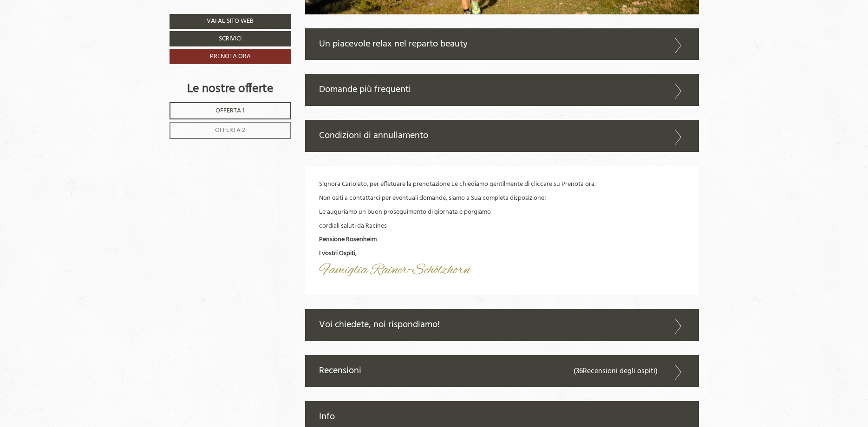 This screenshot has width=868, height=427. What do you see at coordinates (502, 325) in the screenshot?
I see `div: Voi chiedete, noi rispondiamo!` at bounding box center [502, 325].